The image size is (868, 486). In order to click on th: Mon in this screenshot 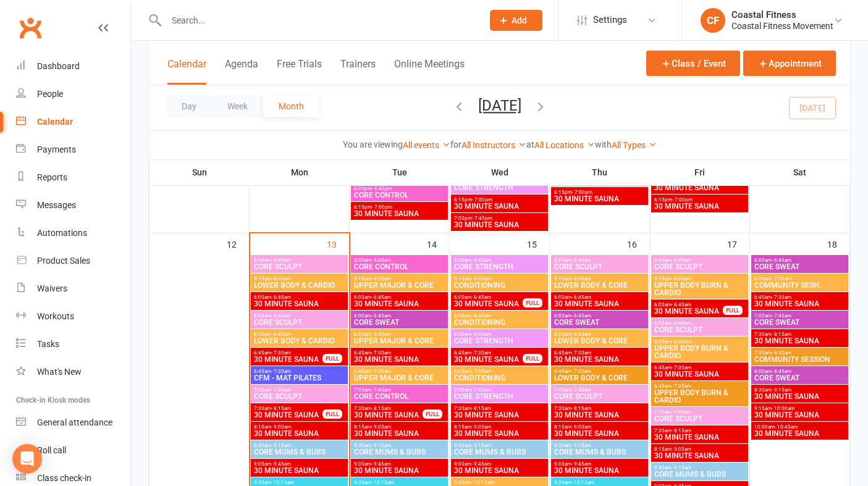, I will do `click(299, 172)`.